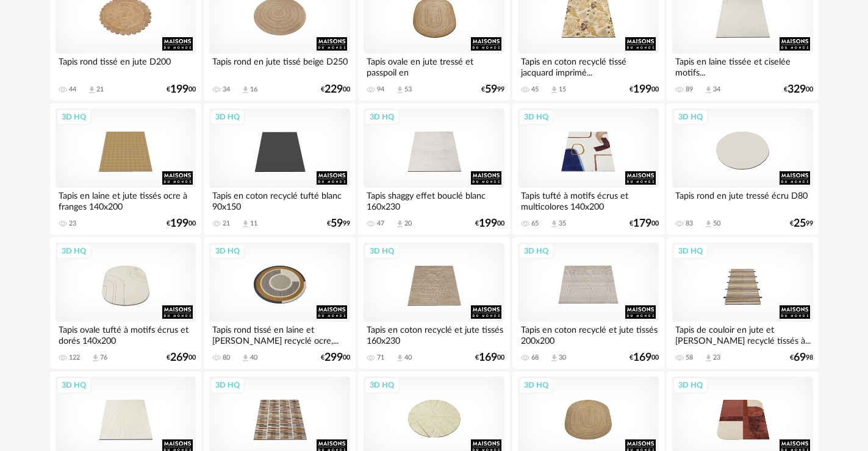 The height and width of the screenshot is (451, 868). What do you see at coordinates (588, 66) in the screenshot?
I see `div: Tapis en coton recyclé tissé jacquard imprimé...` at bounding box center [588, 66].